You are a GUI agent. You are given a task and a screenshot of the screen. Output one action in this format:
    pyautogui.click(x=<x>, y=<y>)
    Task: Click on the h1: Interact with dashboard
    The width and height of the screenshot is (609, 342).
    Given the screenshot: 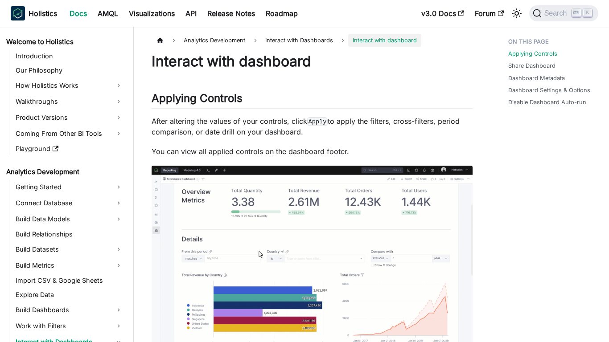 What is the action you would take?
    pyautogui.click(x=312, y=62)
    